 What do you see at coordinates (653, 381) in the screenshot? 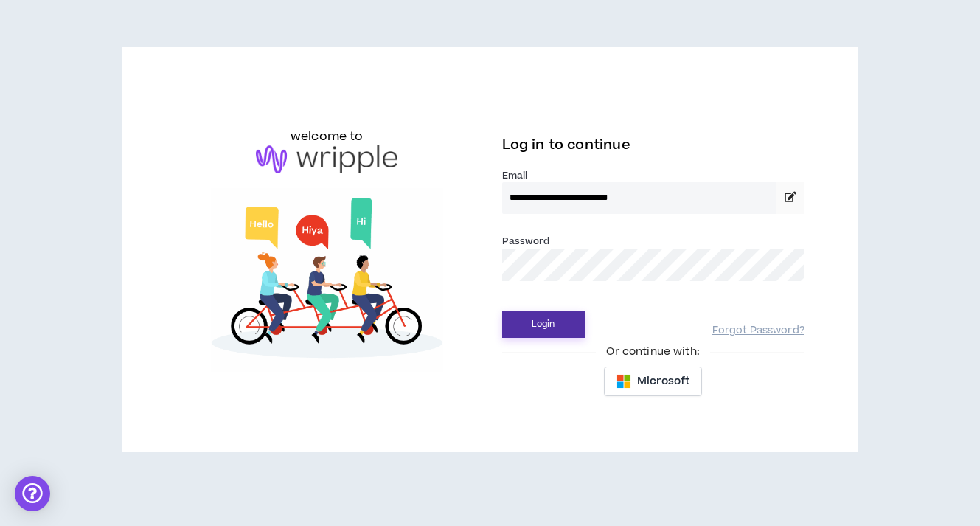
I see `button: Microsoft` at bounding box center [653, 381].